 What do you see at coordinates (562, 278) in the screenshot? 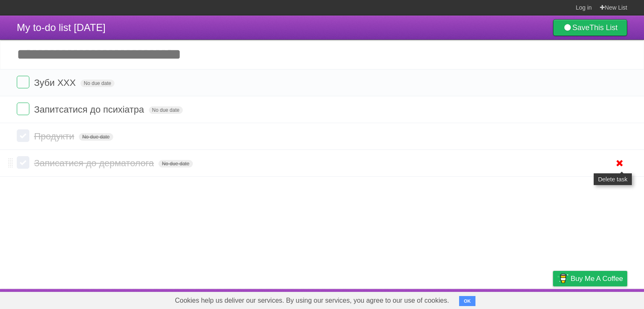
I see `img: Buy me a coffee` at bounding box center [562, 278].